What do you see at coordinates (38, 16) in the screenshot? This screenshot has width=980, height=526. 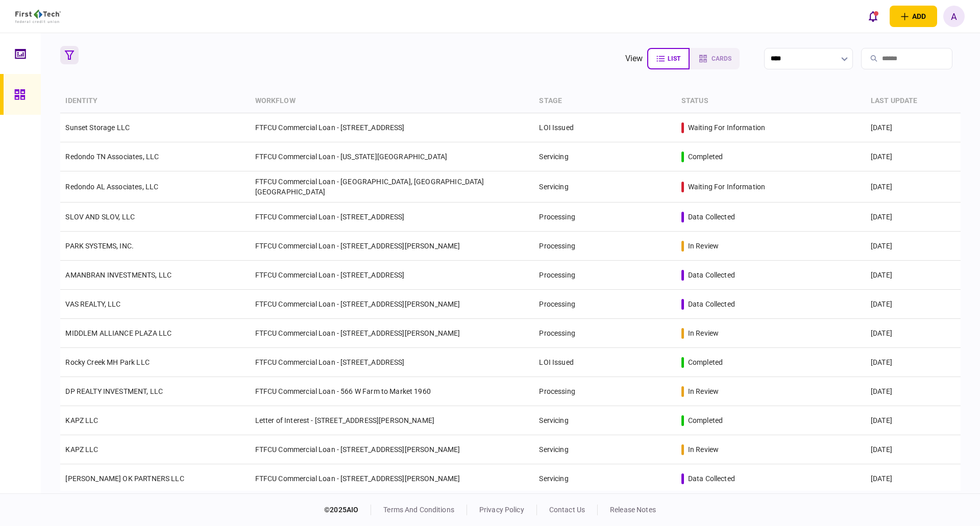 I see `img: client company logo` at bounding box center [38, 16].